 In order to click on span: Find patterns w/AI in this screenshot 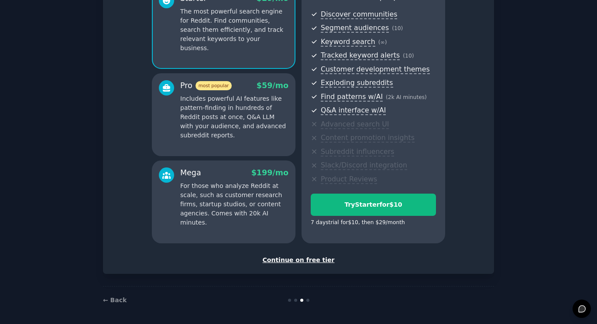, I will do `click(352, 97)`.